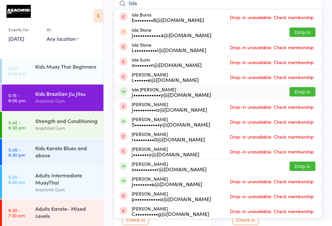 The height and width of the screenshot is (226, 332). Describe the element at coordinates (17, 213) in the screenshot. I see `time: 6:30 - 7:30 pm` at that location.